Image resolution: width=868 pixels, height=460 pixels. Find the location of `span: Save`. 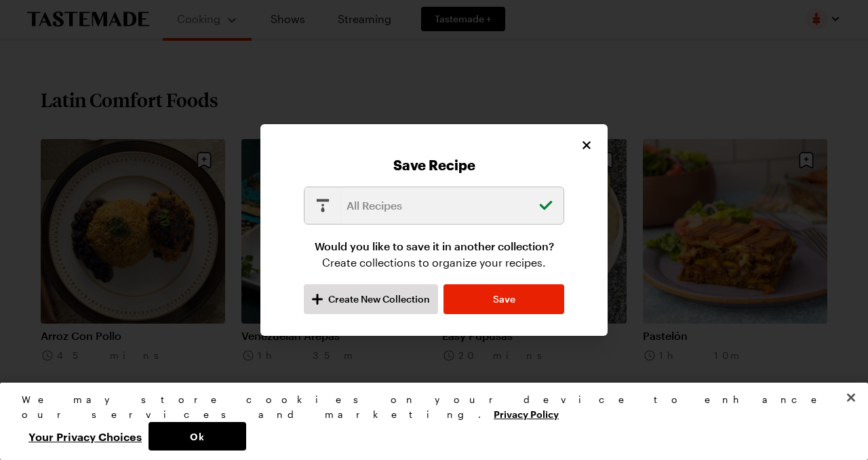

span: Save is located at coordinates (504, 300).